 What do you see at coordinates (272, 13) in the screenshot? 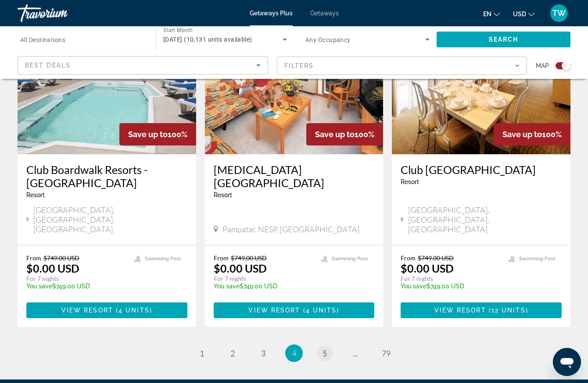
I see `a: Getaways Plus` at bounding box center [272, 13].